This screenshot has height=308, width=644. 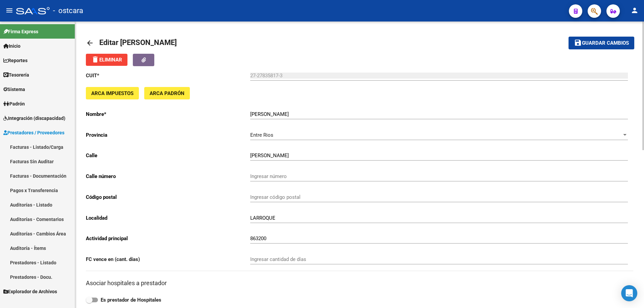 What do you see at coordinates (168, 176) in the screenshot?
I see `p: Calle número` at bounding box center [168, 176].